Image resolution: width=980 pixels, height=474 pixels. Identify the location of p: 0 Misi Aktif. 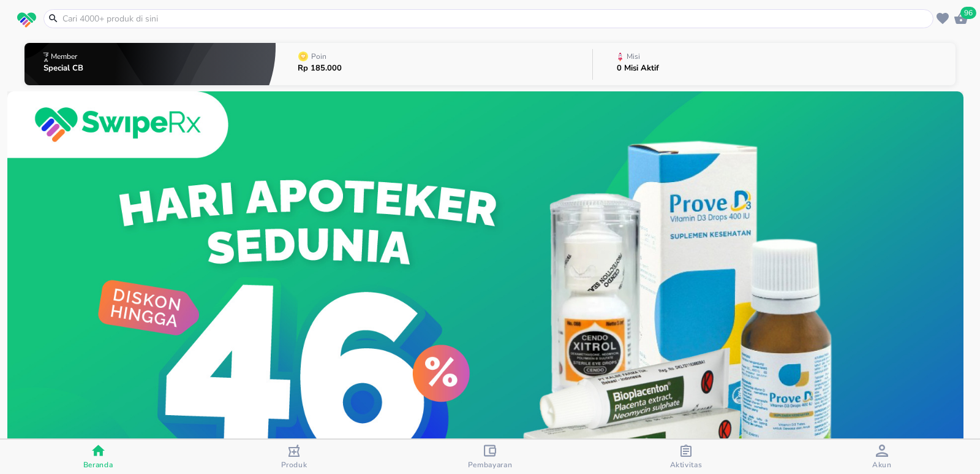
(638, 68).